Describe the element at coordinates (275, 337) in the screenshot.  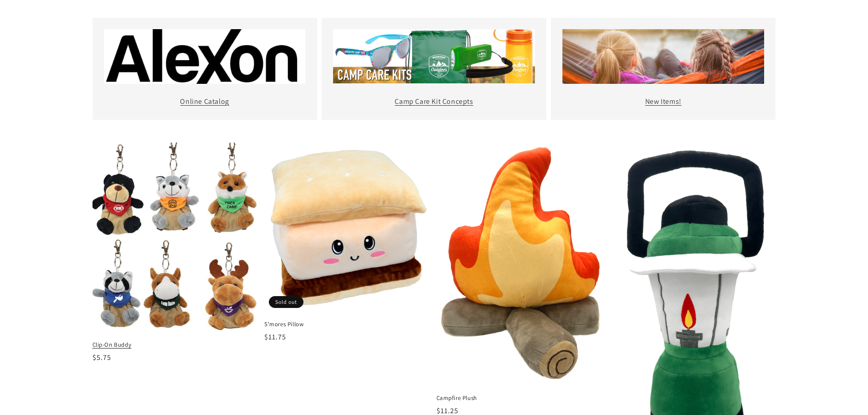
I see `span: $11.75` at that location.